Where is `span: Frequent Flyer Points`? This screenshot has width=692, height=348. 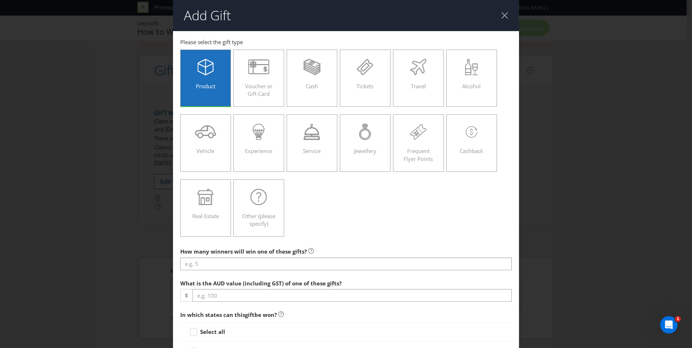 span: Frequent Flyer Points is located at coordinates (418, 155).